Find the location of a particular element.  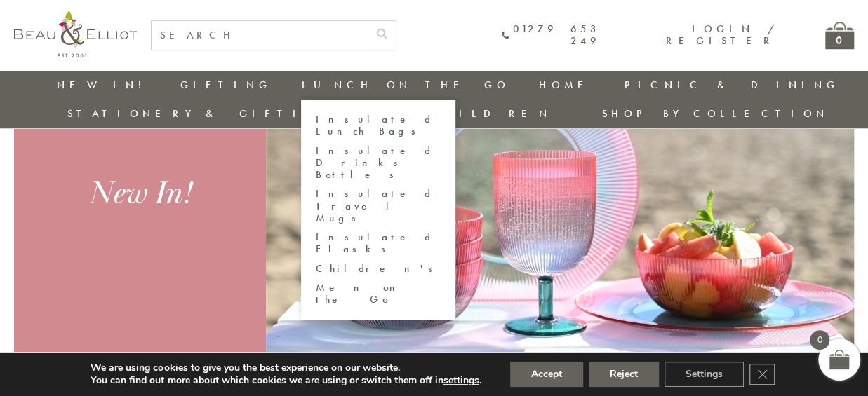

p: You can find out more about which cookies we are using or switch them off in . is located at coordinates (286, 380).